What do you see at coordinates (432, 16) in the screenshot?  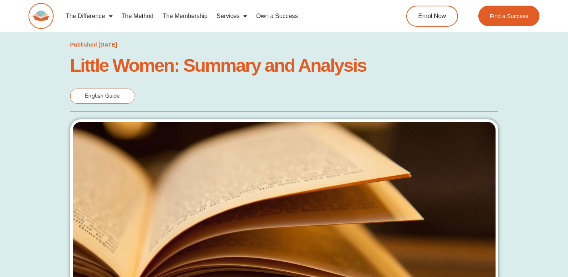 I see `span: Enrol Now` at bounding box center [432, 16].